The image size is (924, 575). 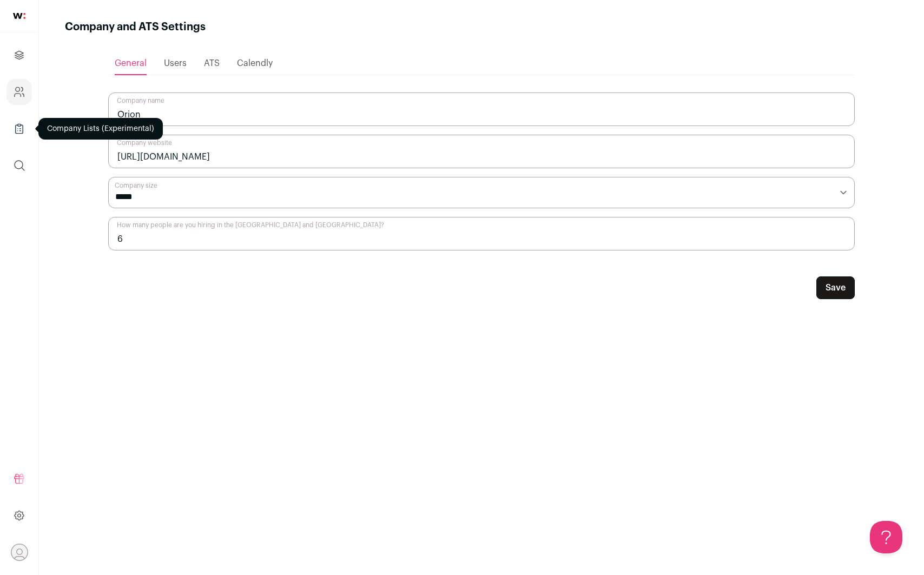 What do you see at coordinates (175, 63) in the screenshot?
I see `span: Users` at bounding box center [175, 63].